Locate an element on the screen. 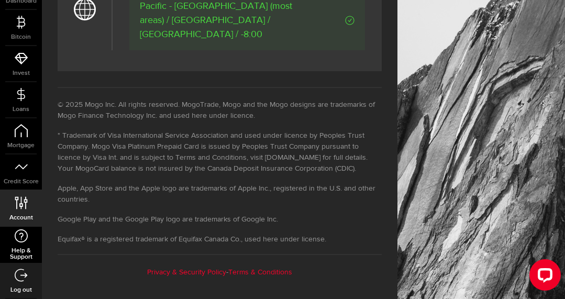 This screenshot has height=299, width=565. li: Equifax® is a registered trademark of Equifax Canada Co., used here under license. is located at coordinates (219, 239).